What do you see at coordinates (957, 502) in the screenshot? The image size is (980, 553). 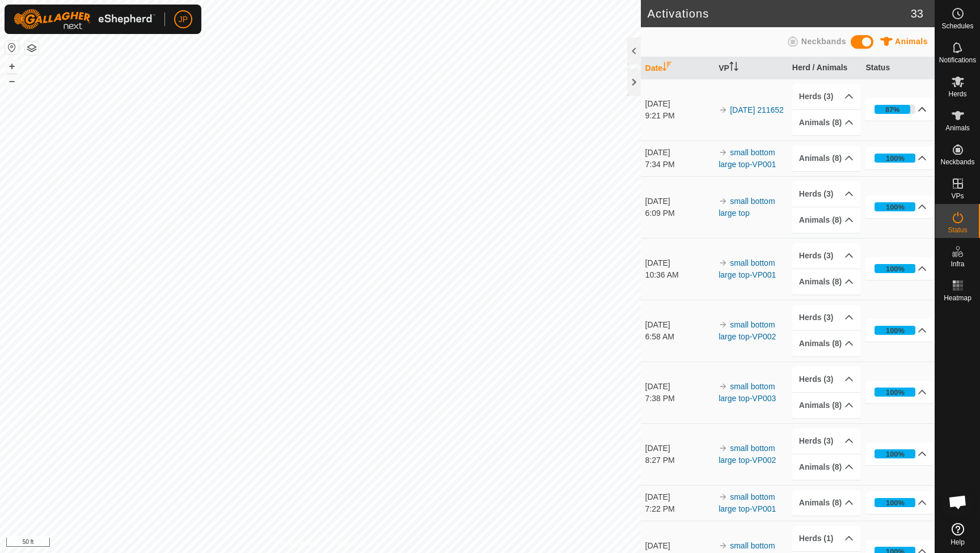 I see `div: Open chat` at bounding box center [957, 502].